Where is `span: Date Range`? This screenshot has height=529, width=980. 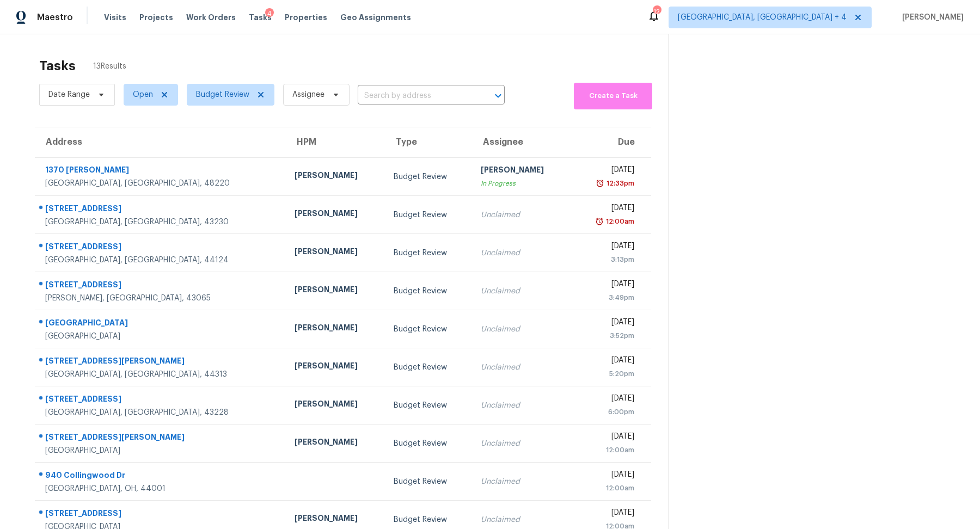 span: Date Range is located at coordinates (69, 95).